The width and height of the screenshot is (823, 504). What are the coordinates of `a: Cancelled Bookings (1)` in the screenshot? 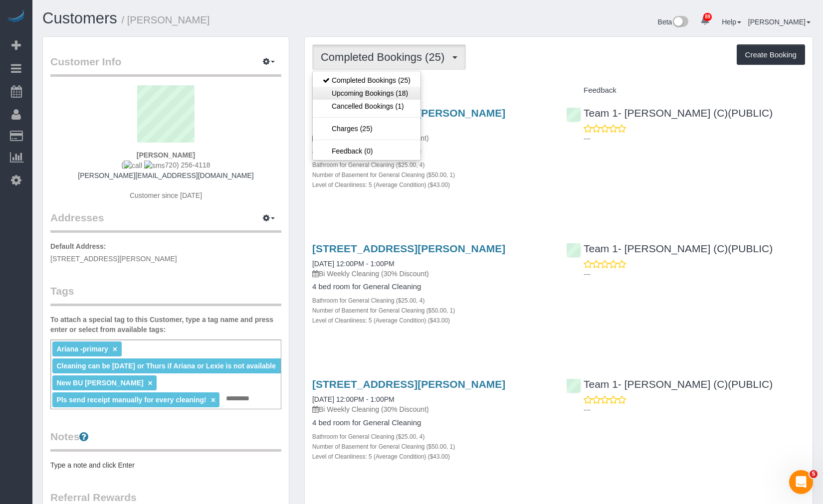 It's located at (367, 106).